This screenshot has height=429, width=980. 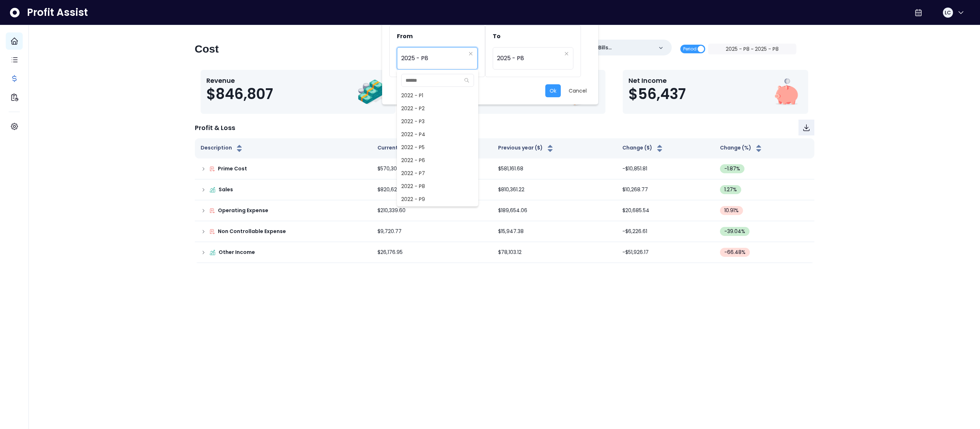 I want to click on span: 2022 - P8, so click(x=437, y=186).